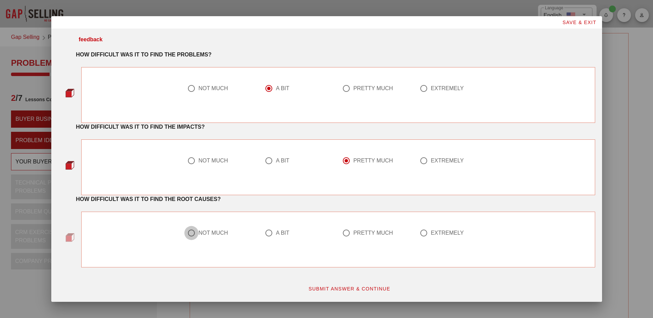  Describe the element at coordinates (91, 40) in the screenshot. I see `div: feedback` at that location.